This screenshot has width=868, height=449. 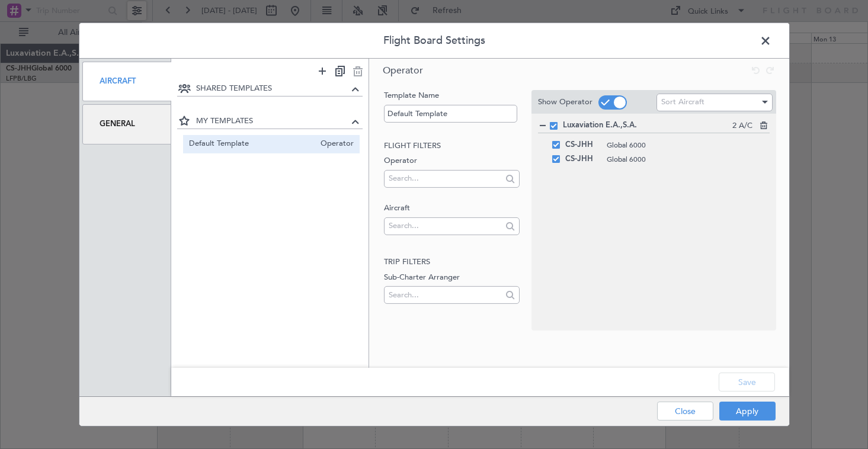 I want to click on button: Close, so click(x=685, y=411).